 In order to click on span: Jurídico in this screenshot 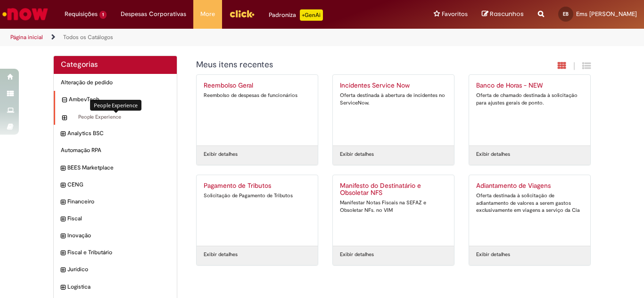, I will do `click(118, 270)`.